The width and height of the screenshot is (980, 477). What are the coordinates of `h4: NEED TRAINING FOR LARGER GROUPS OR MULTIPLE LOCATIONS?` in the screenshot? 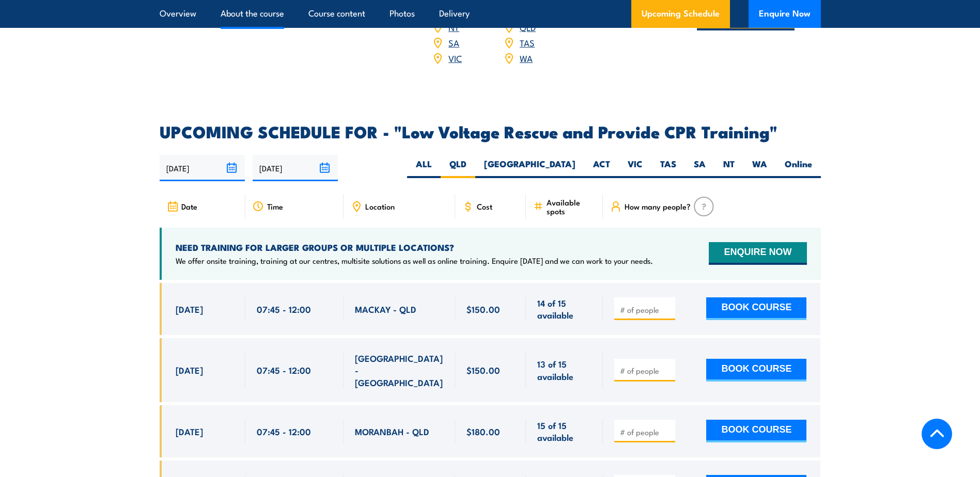 It's located at (414, 247).